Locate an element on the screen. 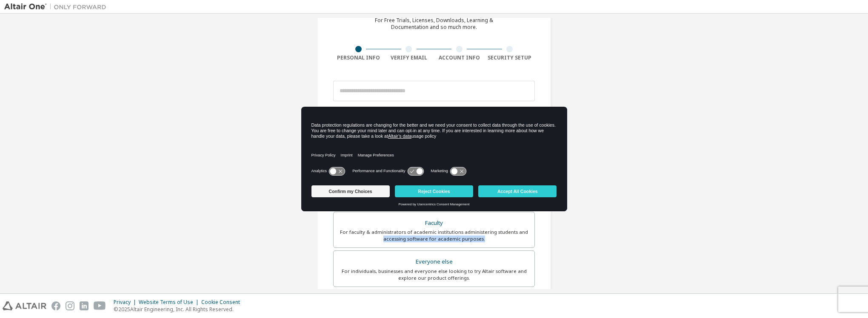  img: altair_logo.svg is located at coordinates (24, 306).